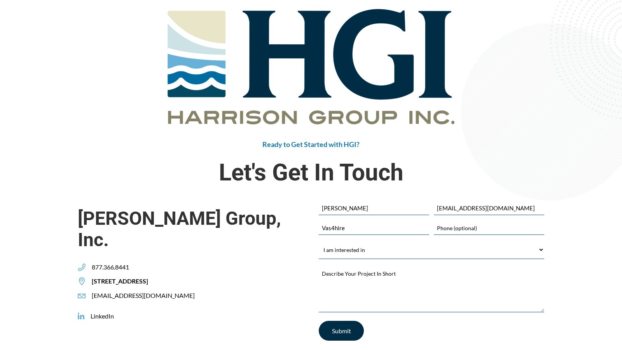 Image resolution: width=622 pixels, height=350 pixels. I want to click on input: Phone (optional), so click(489, 228).